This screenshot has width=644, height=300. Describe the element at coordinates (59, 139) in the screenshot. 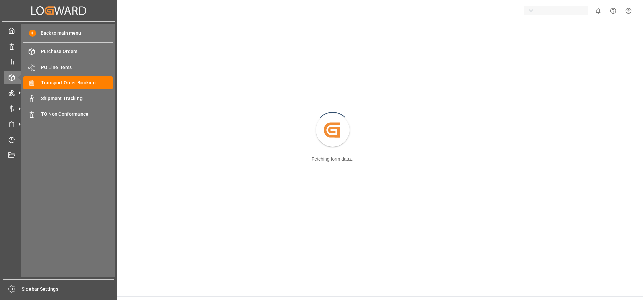

I see `a: Timeslot Management V2` at that location.